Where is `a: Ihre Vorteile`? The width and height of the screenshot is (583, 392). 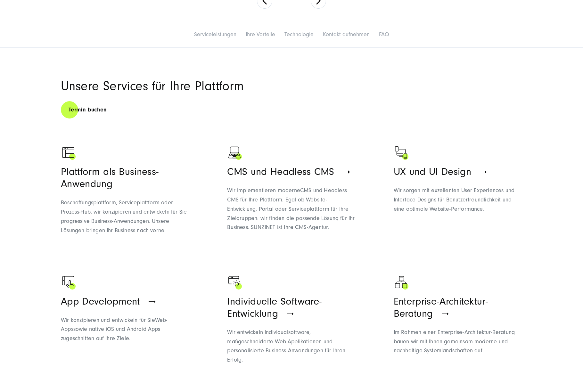
a: Ihre Vorteile is located at coordinates (260, 34).